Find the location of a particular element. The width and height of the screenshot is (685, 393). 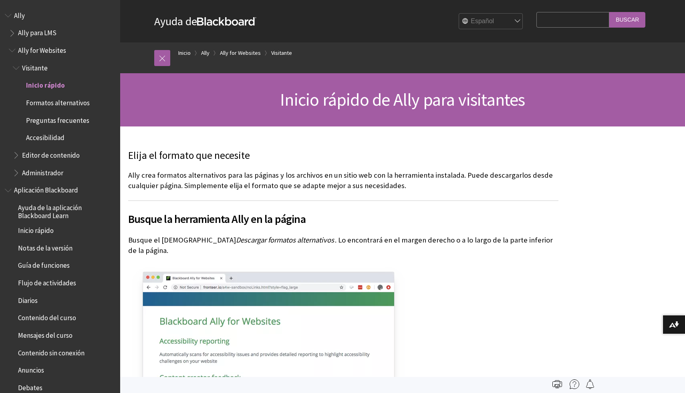

a: Ally is located at coordinates (205, 53).